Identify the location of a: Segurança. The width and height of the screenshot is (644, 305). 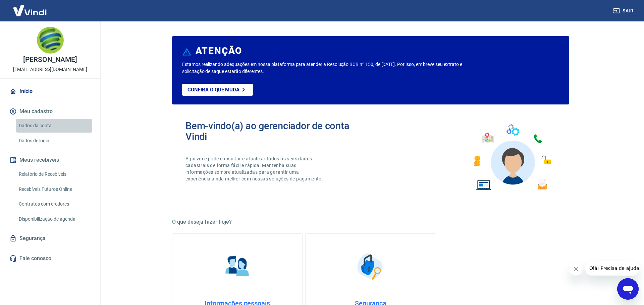
(50, 239).